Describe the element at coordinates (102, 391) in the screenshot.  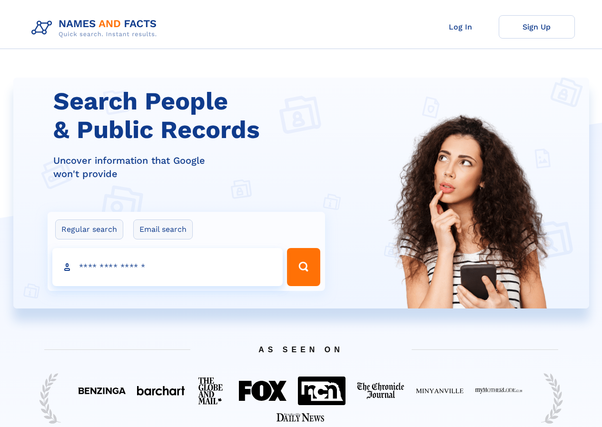
I see `img: Featured on Benzinga` at that location.